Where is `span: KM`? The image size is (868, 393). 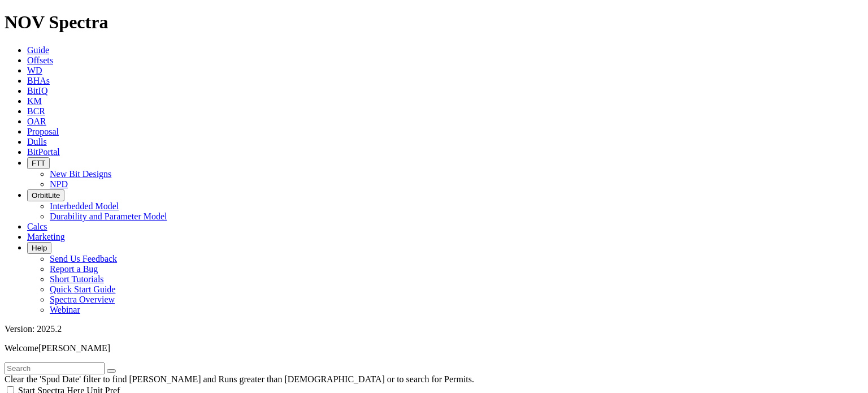
span: KM is located at coordinates (35, 100).